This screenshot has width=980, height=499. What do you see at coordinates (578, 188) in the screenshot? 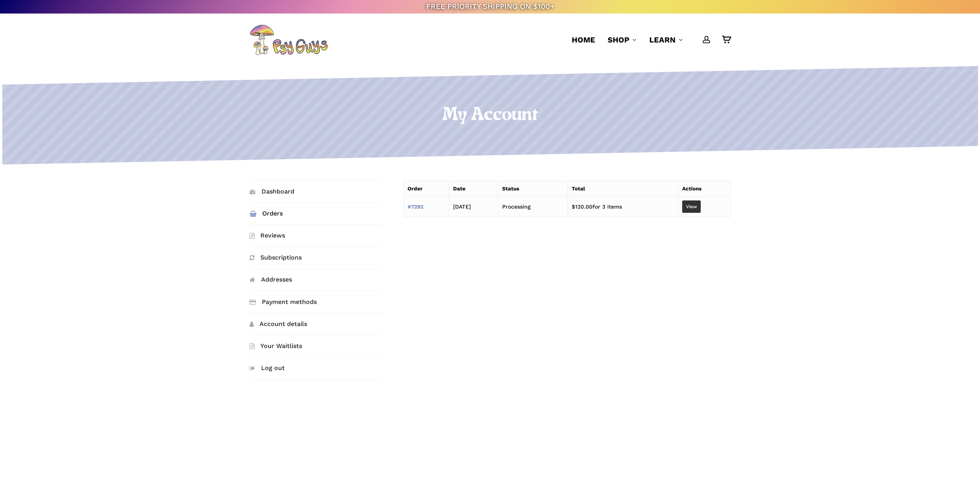
I see `span: Total` at bounding box center [578, 188].